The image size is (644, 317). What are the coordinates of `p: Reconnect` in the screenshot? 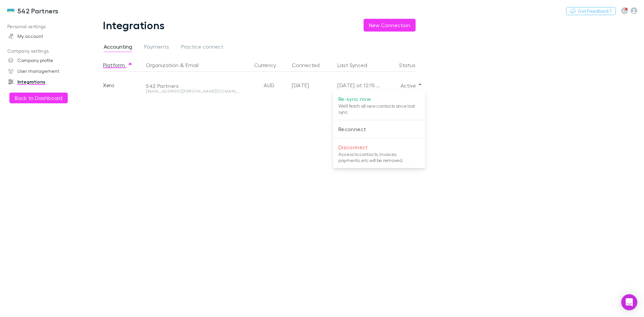 It's located at (379, 129).